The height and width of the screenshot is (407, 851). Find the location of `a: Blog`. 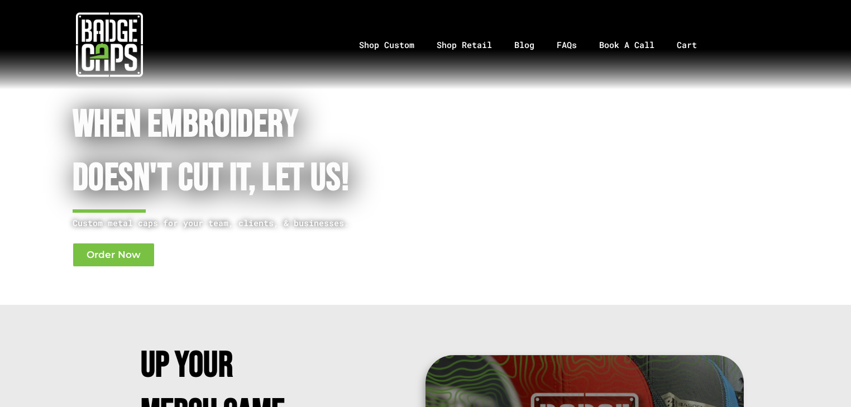

a: Blog is located at coordinates (524, 45).